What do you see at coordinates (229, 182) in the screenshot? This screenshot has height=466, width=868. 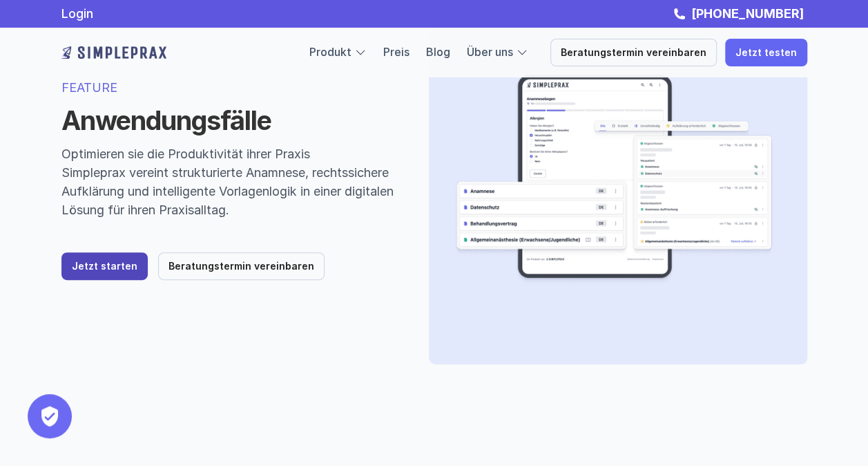 I see `p: Optimieren sie die Produktivität ihrer Praxis Simpleprax vereint strukturierte Anamnese, rechtssi...` at bounding box center [229, 182].